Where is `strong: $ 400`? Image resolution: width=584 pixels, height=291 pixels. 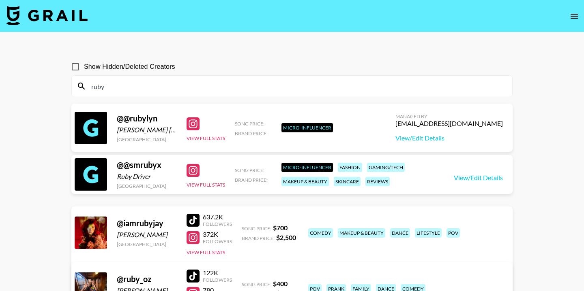
strong: $ 400 is located at coordinates (280, 284).